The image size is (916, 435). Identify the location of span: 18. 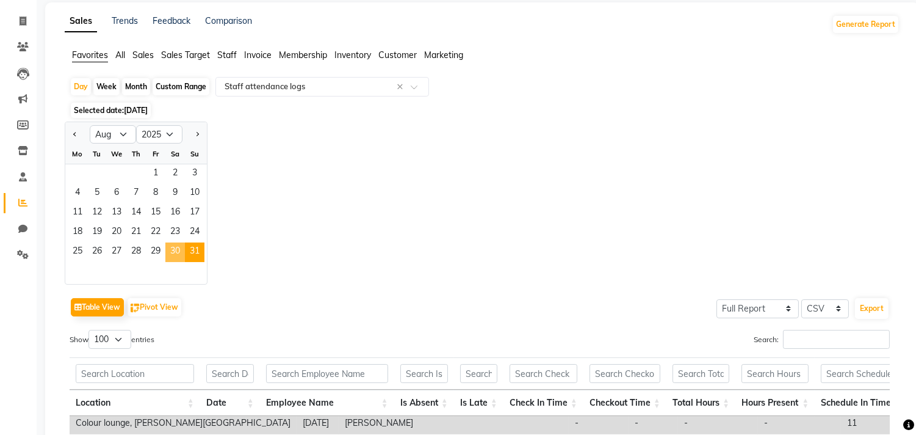
(78, 233).